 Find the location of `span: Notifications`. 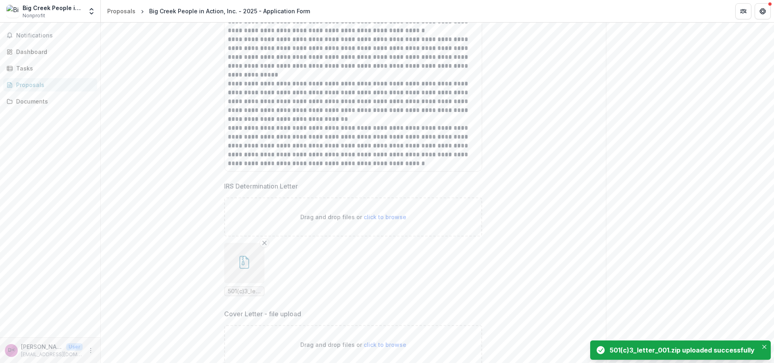

span: Notifications is located at coordinates (55, 35).